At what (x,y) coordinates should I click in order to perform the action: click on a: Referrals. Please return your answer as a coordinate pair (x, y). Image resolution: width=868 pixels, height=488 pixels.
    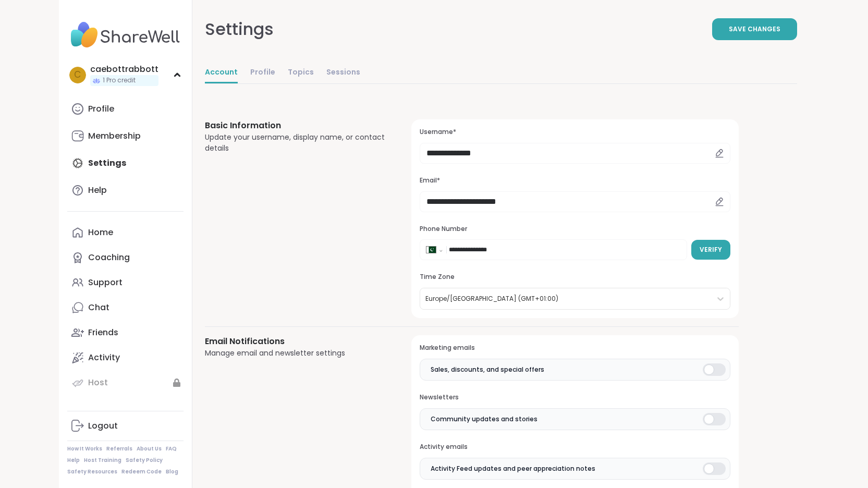
    Looking at the image, I should click on (119, 448).